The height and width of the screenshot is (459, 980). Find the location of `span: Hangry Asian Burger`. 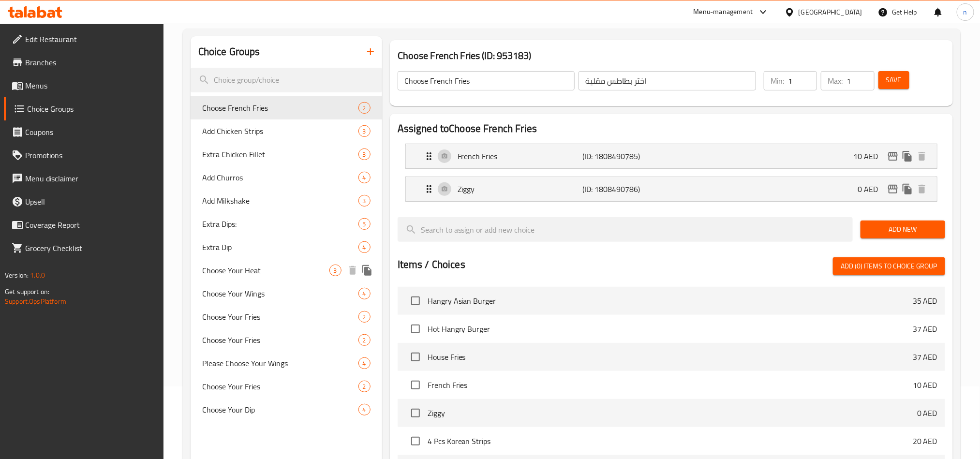

span: Hangry Asian Burger is located at coordinates (670, 301).